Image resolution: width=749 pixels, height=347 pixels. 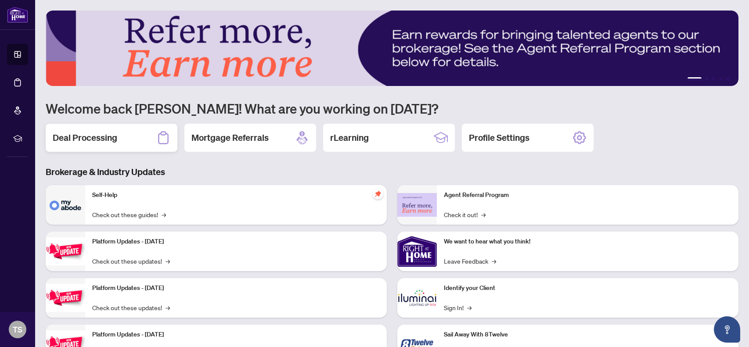 What do you see at coordinates (65, 298) in the screenshot?
I see `img: Platform Updates - July 8, 2025` at bounding box center [65, 298].